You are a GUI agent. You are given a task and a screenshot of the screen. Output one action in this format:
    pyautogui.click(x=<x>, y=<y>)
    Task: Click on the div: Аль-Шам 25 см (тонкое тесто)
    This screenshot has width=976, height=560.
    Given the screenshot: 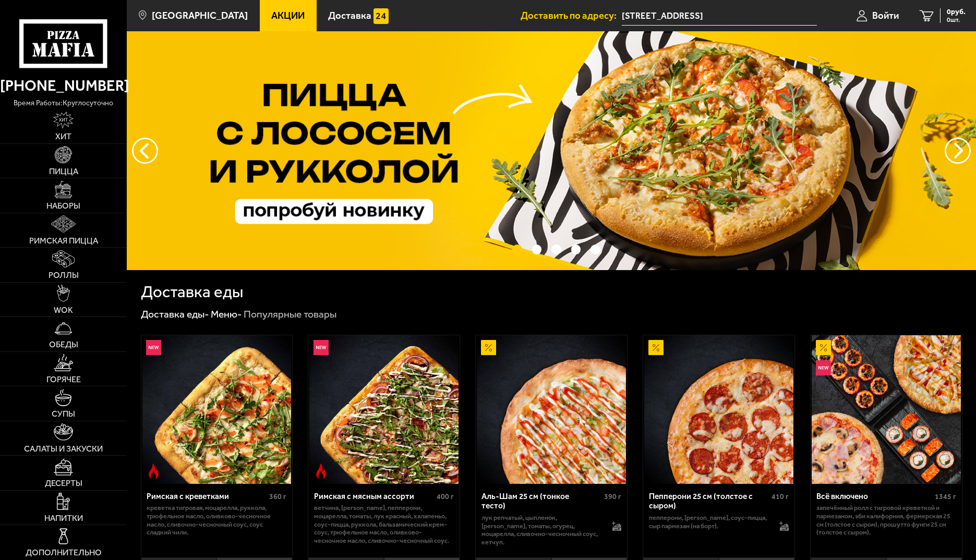 What is the action you would take?
    pyautogui.click(x=541, y=501)
    